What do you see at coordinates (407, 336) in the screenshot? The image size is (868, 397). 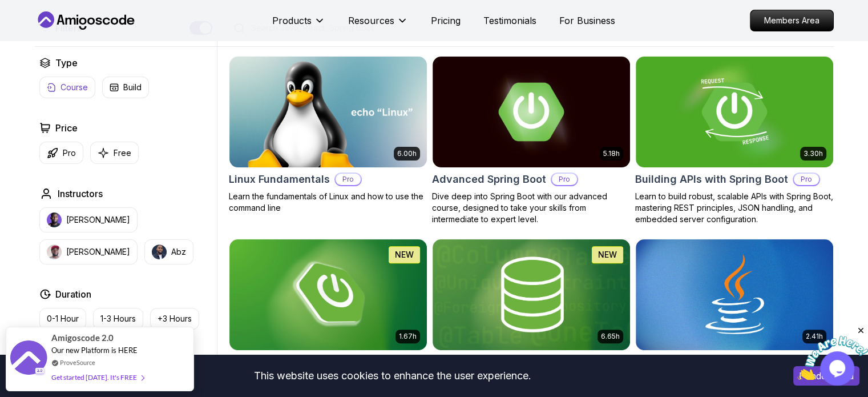 I see `p: 1.67h` at bounding box center [407, 336].